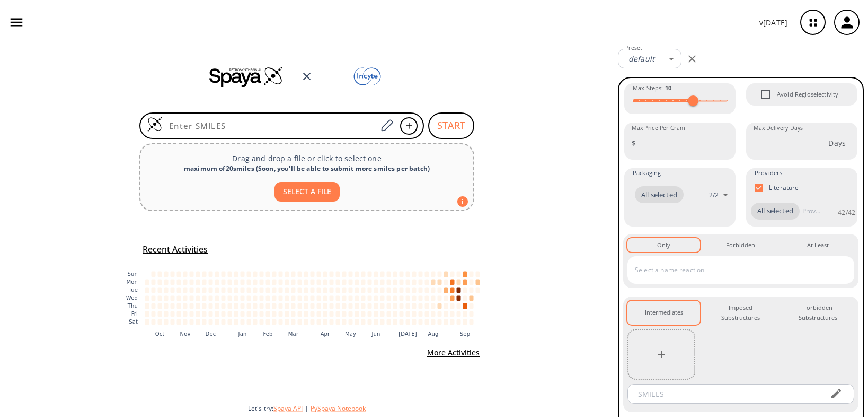  Describe the element at coordinates (817, 245) in the screenshot. I see `button: At Least` at that location.